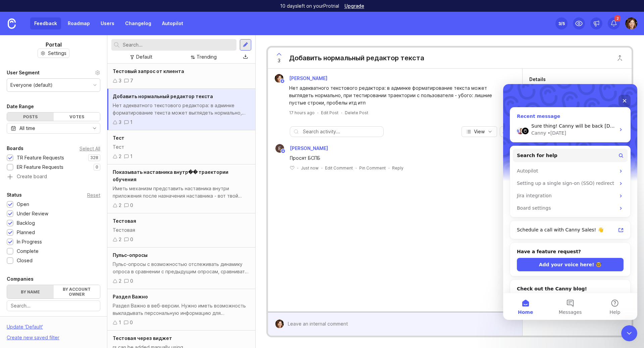 The width and height of the screenshot is (644, 348). What do you see at coordinates (12, 24) in the screenshot?
I see `img: Canny Home` at bounding box center [12, 24].